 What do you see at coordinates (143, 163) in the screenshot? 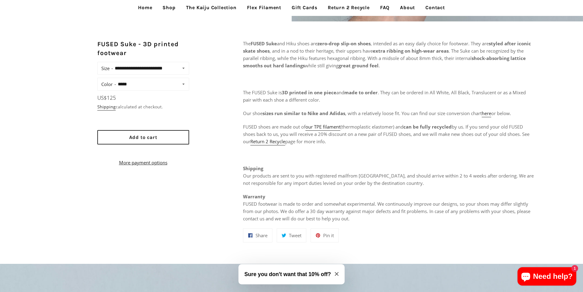
I see `a: More payment options` at bounding box center [143, 163].